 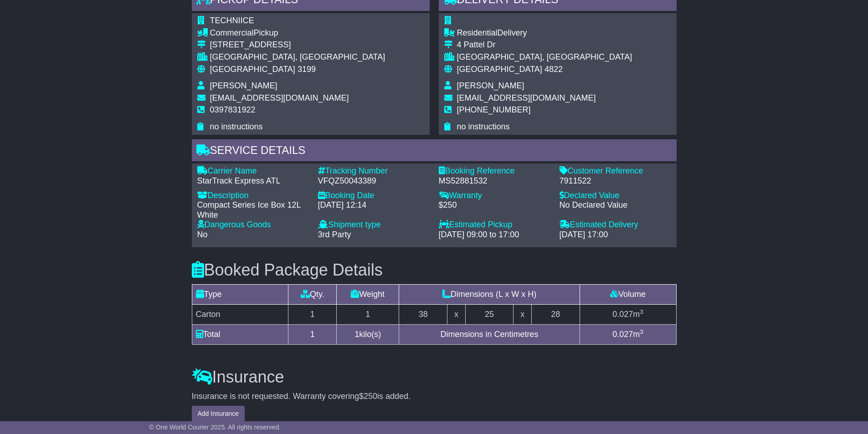 I want to click on span: 3199, so click(x=306, y=69).